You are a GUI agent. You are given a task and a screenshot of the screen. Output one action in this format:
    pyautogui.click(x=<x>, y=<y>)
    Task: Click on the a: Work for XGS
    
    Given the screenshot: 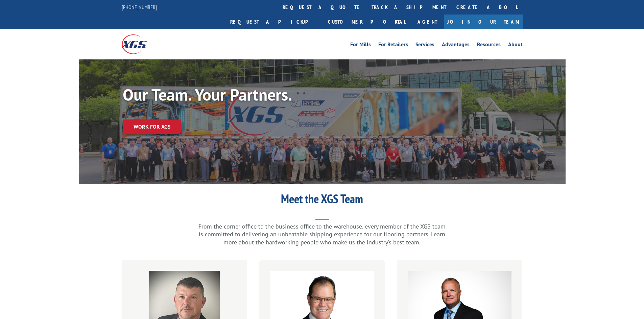 What is the action you would take?
    pyautogui.click(x=152, y=127)
    